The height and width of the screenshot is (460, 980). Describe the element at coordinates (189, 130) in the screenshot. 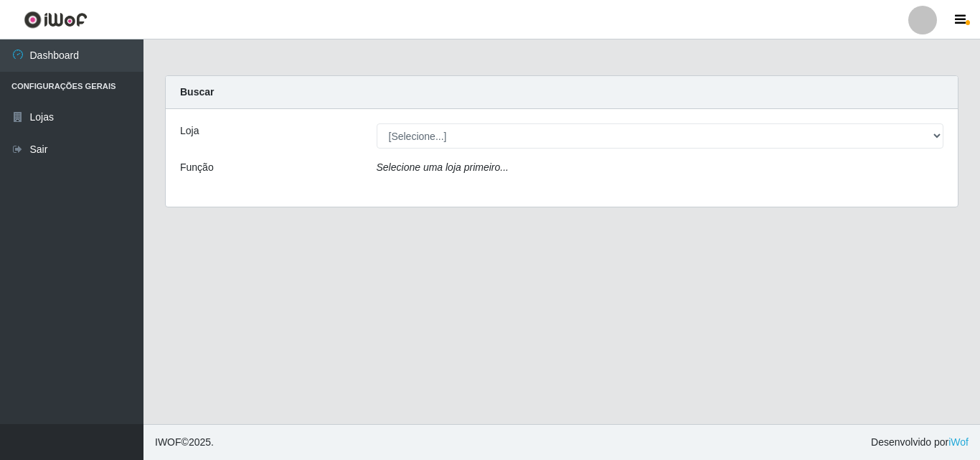

I see `label: Loja` at that location.